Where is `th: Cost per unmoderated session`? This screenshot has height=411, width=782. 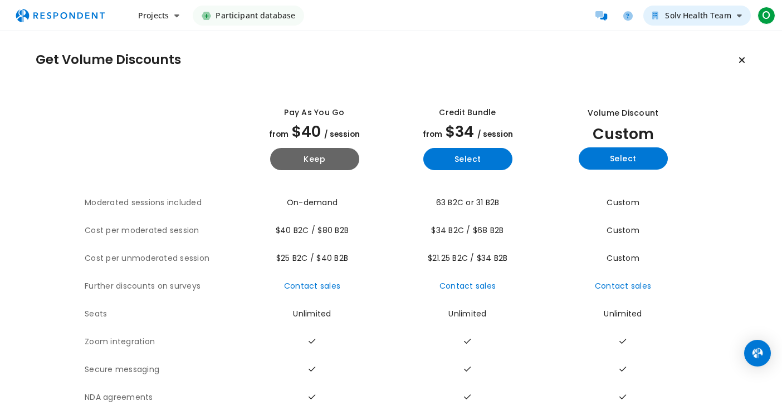
th: Cost per unmoderated session is located at coordinates (161, 259).